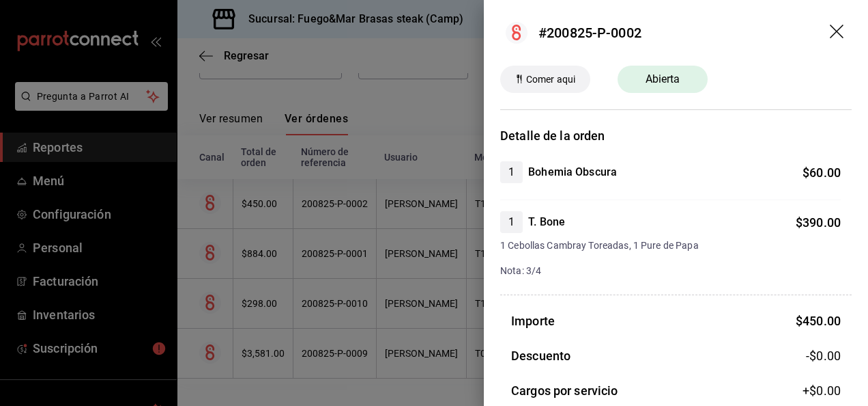  I want to click on h4: Bohemia Obscura, so click(572, 172).